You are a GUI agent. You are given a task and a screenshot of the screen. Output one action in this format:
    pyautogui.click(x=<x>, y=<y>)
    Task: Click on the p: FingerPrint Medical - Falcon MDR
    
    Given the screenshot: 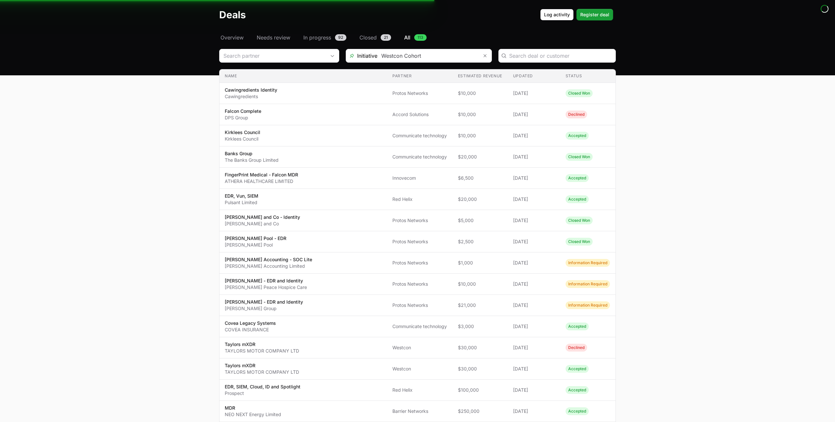 What is the action you would take?
    pyautogui.click(x=261, y=175)
    